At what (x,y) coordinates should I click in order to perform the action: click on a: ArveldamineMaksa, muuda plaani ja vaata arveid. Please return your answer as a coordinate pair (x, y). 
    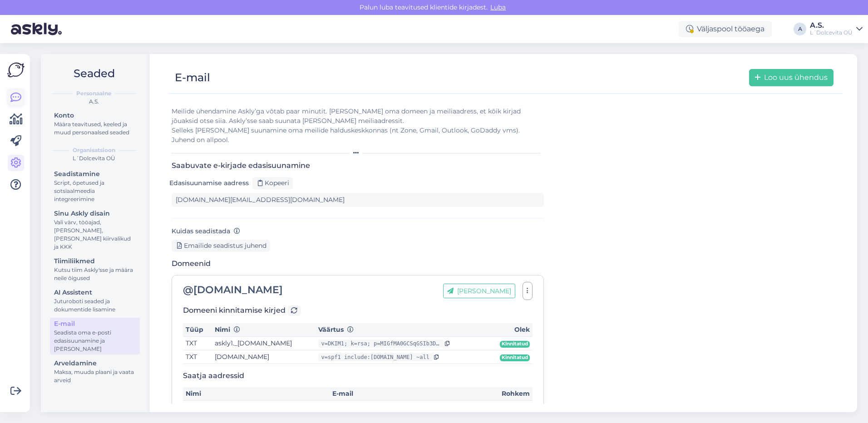
    Looking at the image, I should click on (95, 371).